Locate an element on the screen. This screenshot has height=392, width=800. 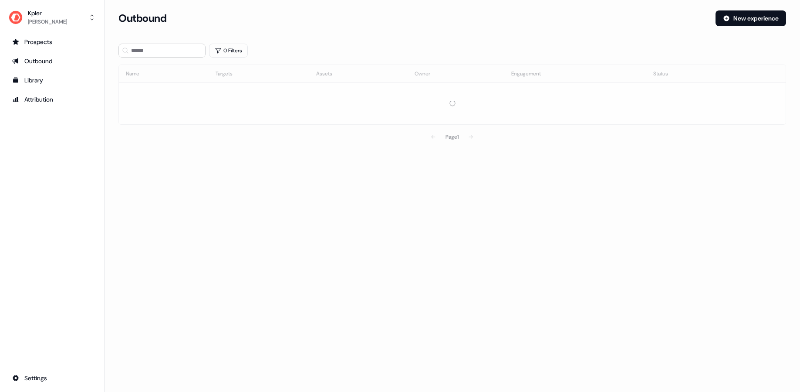
a: Go to prospects is located at coordinates (52, 42).